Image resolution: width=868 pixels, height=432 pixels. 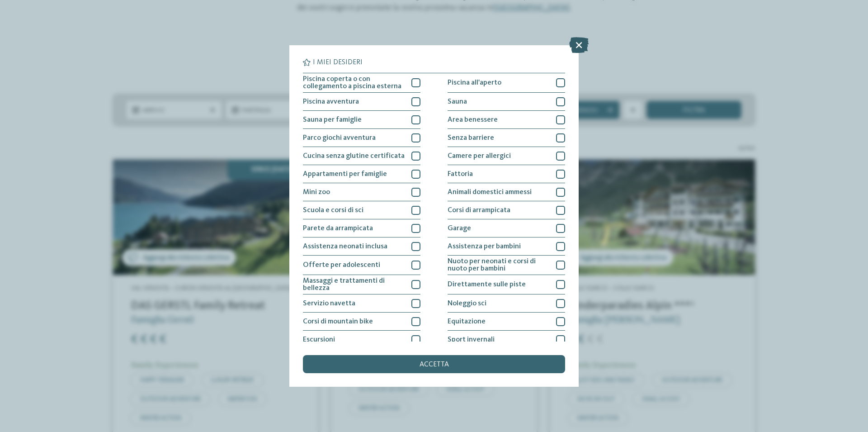 I want to click on span: Corsi di arrampicata, so click(x=479, y=210).